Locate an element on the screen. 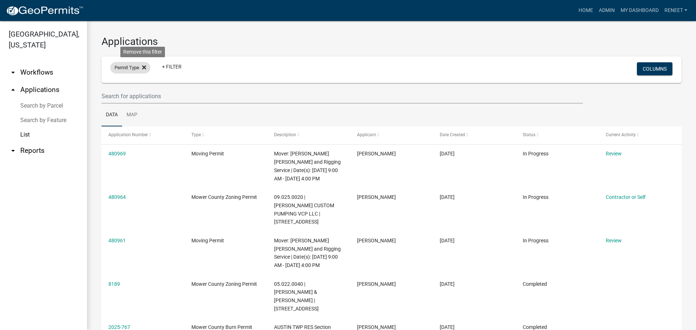 The image size is (696, 330). datatable-header-cell: Applicant is located at coordinates (392, 135).